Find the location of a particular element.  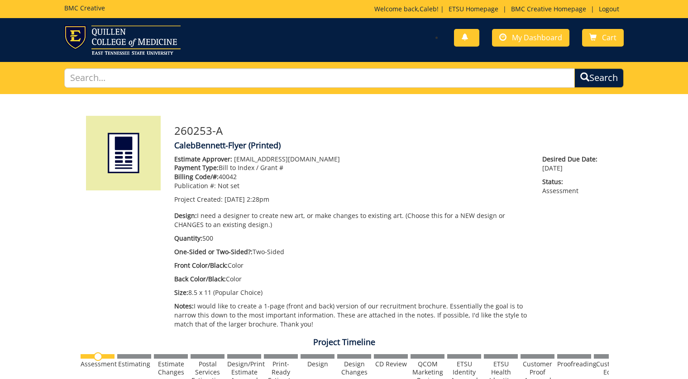

a: Caleb is located at coordinates (428, 9).